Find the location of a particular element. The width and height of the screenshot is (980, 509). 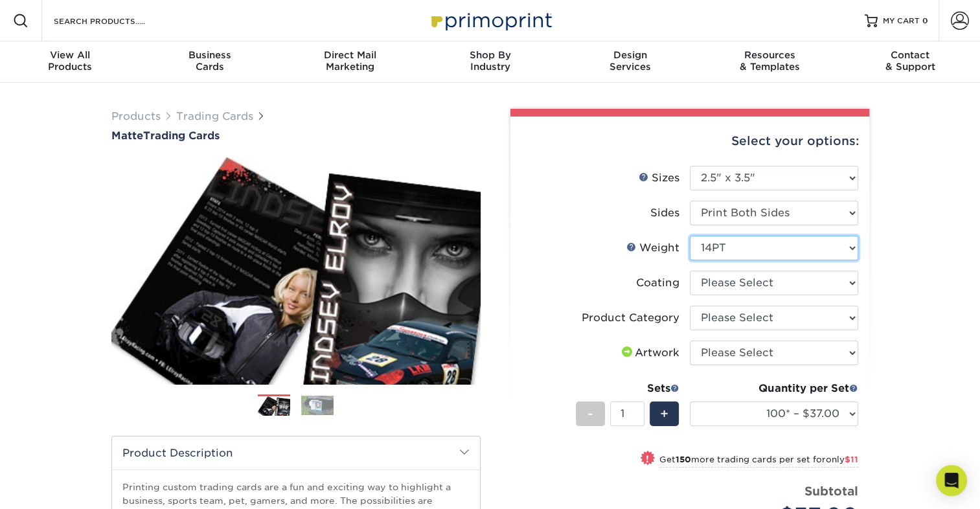

div: & Templates is located at coordinates (770, 61).